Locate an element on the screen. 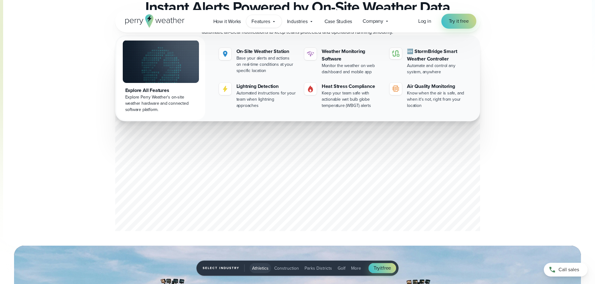  span: Construction is located at coordinates (286, 268).